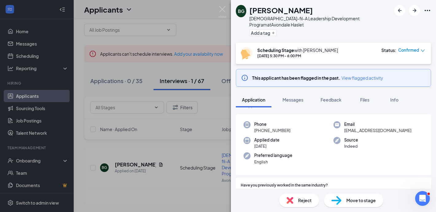 The height and width of the screenshot is (212, 436). I want to click on span: Reject, so click(305, 200).